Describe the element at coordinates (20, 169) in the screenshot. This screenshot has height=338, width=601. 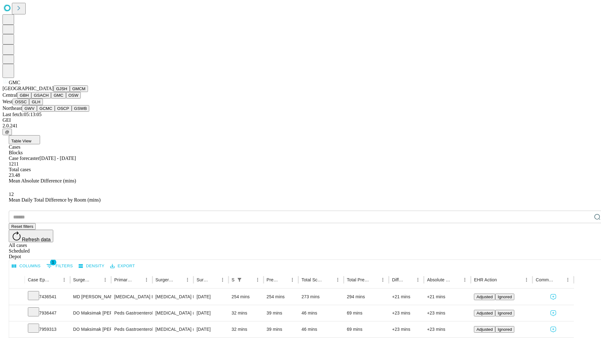
I see `span: Total cases` at that location.